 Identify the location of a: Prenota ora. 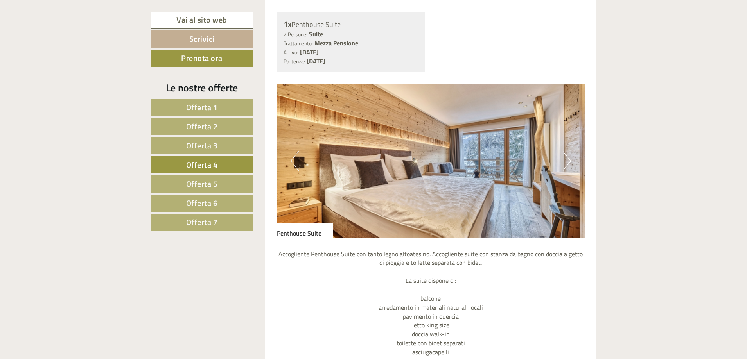
(202, 58).